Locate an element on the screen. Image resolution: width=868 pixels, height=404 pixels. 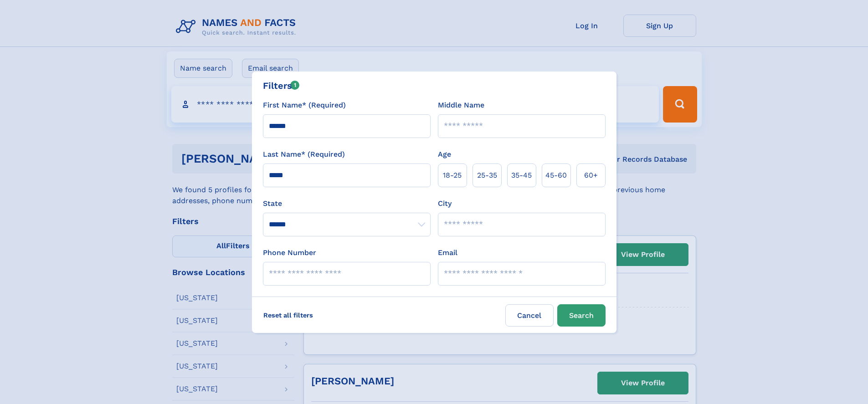
label: Age is located at coordinates (444, 154).